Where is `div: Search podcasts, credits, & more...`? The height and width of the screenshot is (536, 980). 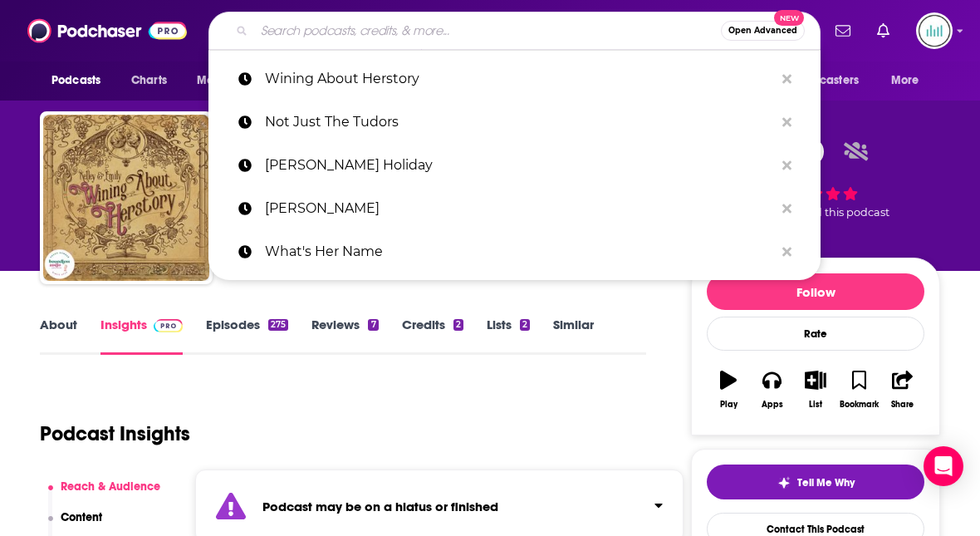
div: Search podcasts, credits, & more... is located at coordinates (514, 30).